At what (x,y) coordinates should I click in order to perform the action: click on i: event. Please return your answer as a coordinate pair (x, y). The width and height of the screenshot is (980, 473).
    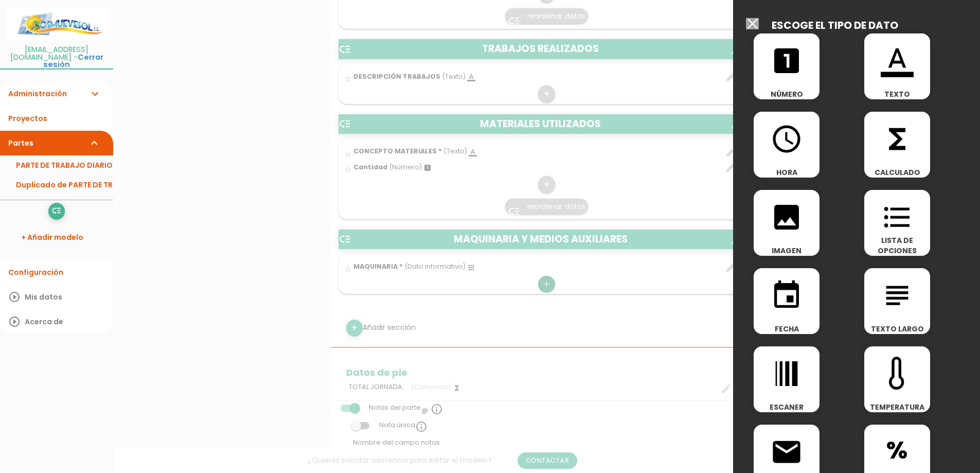
    Looking at the image, I should click on (787, 295).